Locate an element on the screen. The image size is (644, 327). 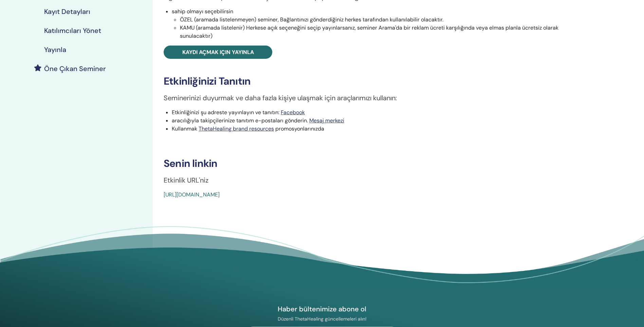
li: KAMU (aramada listelenir) Herkese açık seçeneğini seçip yayınlarsanız, seminer Arama'da bir rekla... is located at coordinates (375, 32).